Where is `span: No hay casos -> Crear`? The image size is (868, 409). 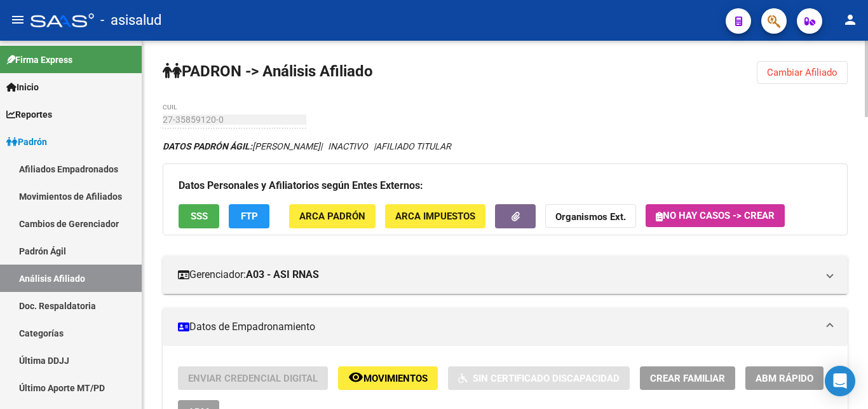 span: No hay casos -> Crear is located at coordinates (715, 216).